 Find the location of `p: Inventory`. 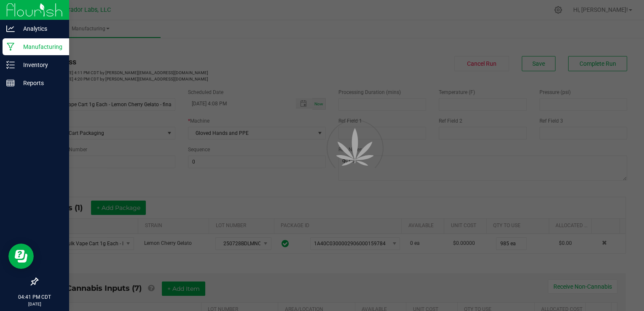

p: Inventory is located at coordinates (40, 65).